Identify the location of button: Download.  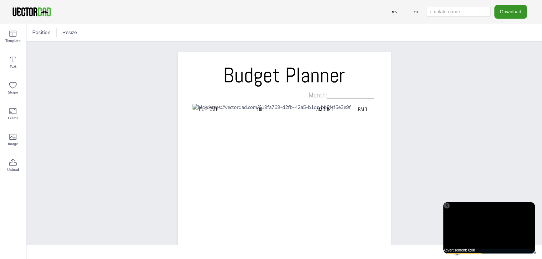
(511, 11).